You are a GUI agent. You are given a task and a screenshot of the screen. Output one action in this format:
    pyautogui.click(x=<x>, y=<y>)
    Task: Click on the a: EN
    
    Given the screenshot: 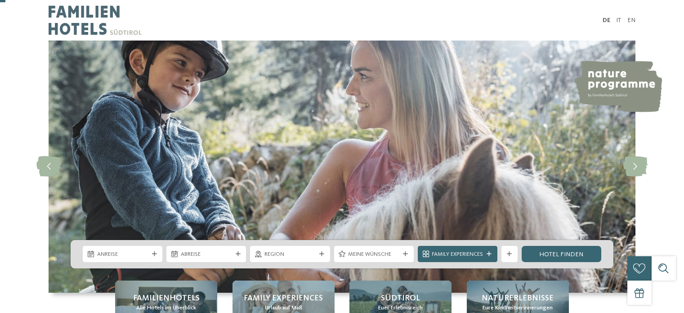 What is the action you would take?
    pyautogui.click(x=632, y=20)
    